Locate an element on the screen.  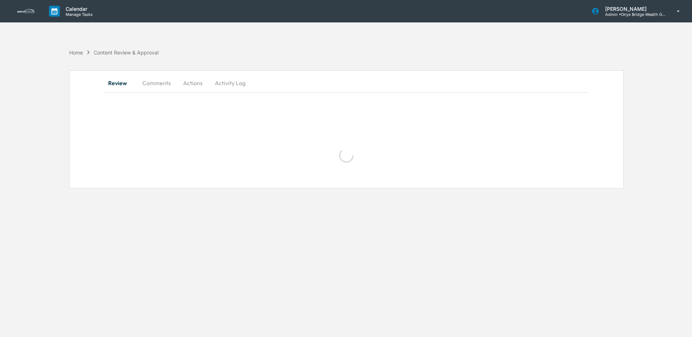
p: Manage Tasks is located at coordinates (78, 14).